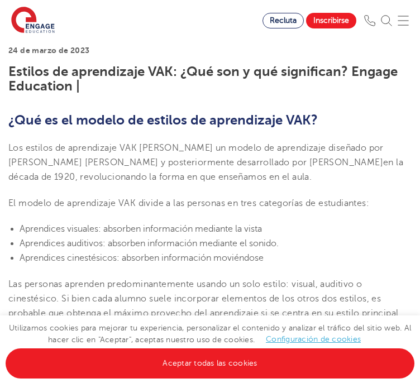 The image size is (420, 388). What do you see at coordinates (203, 79) in the screenshot?
I see `font: Estilos de aprendizaje VAK: ¿Qué son y qué significan? Engage Education |` at bounding box center [203, 79].